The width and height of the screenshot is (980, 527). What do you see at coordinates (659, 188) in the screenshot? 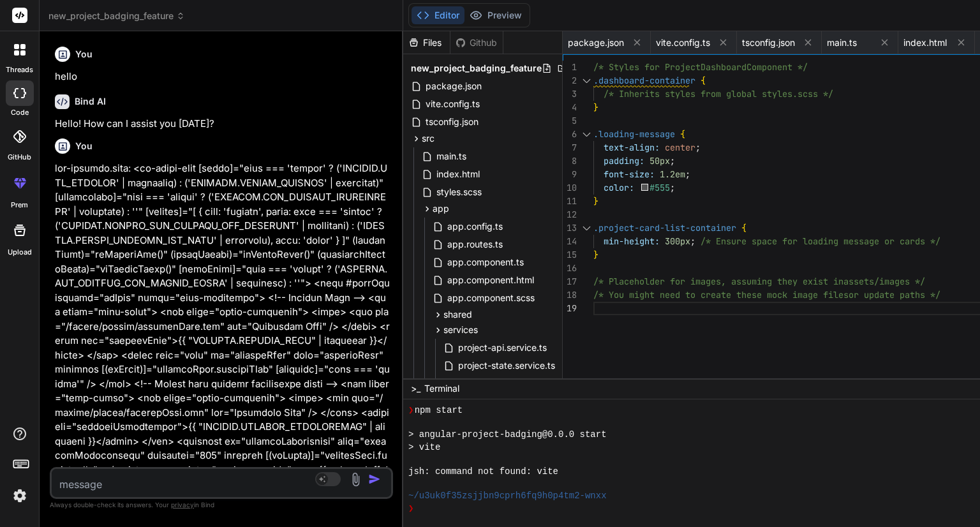
I see `span: #555` at bounding box center [659, 188].